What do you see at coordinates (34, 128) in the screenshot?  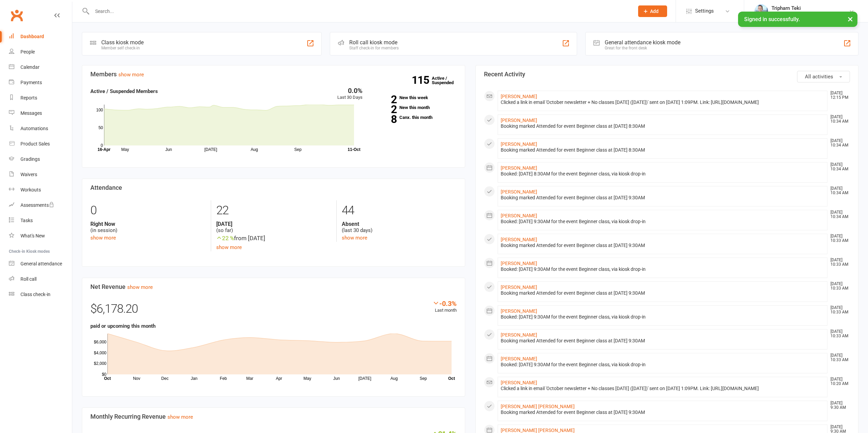 I see `div: Automations` at bounding box center [34, 128].